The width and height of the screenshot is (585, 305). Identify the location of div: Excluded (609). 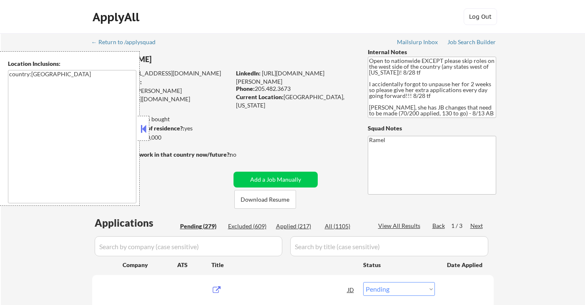
(249, 226).